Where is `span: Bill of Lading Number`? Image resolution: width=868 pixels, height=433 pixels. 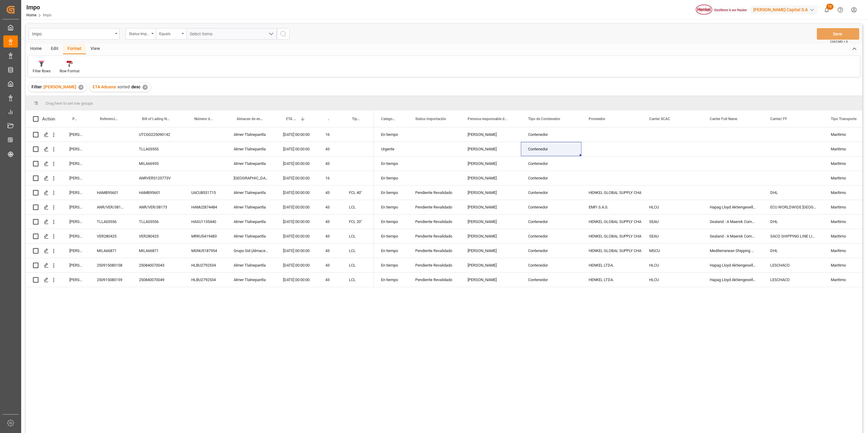
span: Bill of Lading Number is located at coordinates (157, 119).